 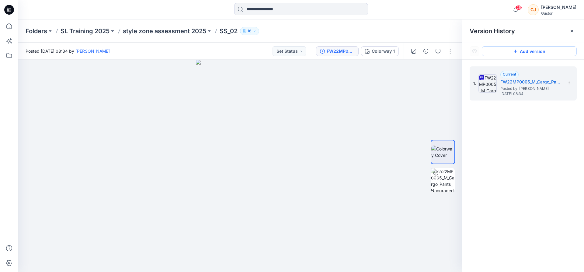 What do you see at coordinates (240, 165) in the screenshot?
I see `img: eyJhbGciOiJIUzI1NiIsImtpZCI6IjAiLCJzbHQiOiJzZXMiLCJ0eXAiOiJKV1QifQ.eyJkYXRhIjp7InR5cGUiOiJzdG9yYW...` at bounding box center [240, 165].